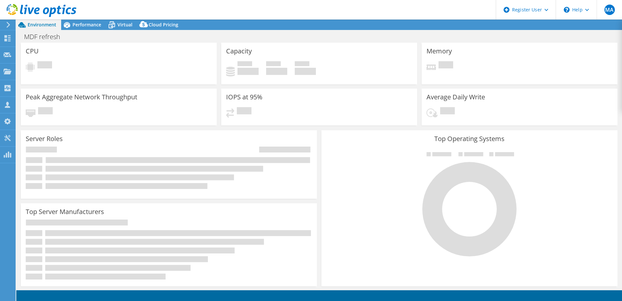 The width and height of the screenshot is (622, 301). Describe the element at coordinates (81, 97) in the screenshot. I see `h3: Peak Aggregate Network Throughput` at that location.